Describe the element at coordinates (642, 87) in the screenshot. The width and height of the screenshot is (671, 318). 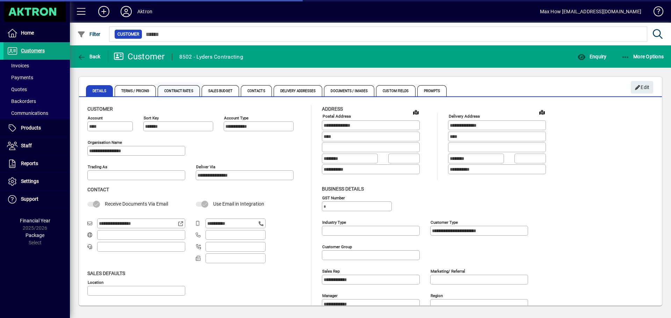
I see `span: Edit` at that location.